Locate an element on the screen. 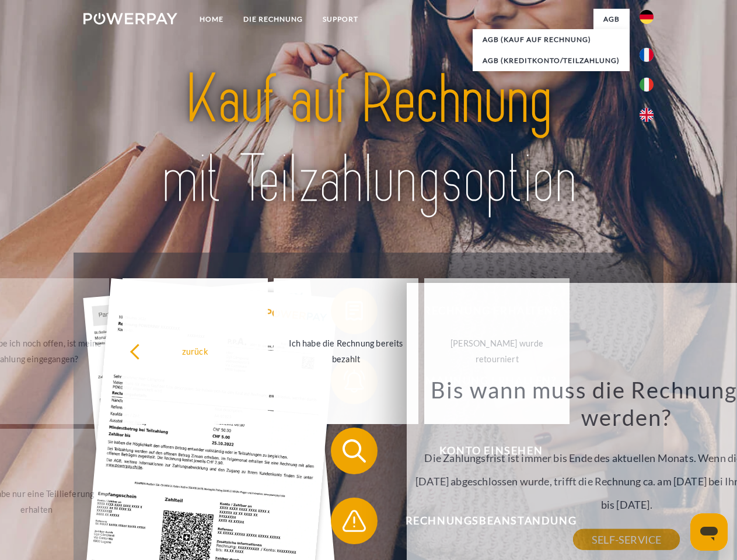 This screenshot has height=560, width=737. div: Ich habe die Rechnung bereits bezahlt is located at coordinates (345, 351).